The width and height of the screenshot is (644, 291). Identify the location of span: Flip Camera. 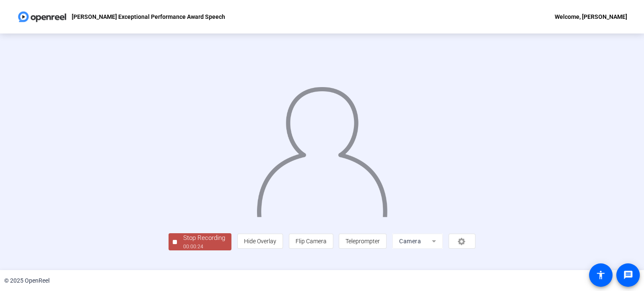
(311, 241).